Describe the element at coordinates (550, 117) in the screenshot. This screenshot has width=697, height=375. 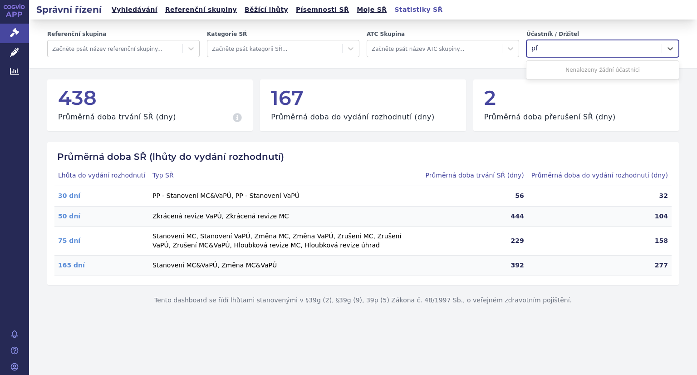
I see `h3: Průměrná doba přerušení SŘ (dny)` at that location.